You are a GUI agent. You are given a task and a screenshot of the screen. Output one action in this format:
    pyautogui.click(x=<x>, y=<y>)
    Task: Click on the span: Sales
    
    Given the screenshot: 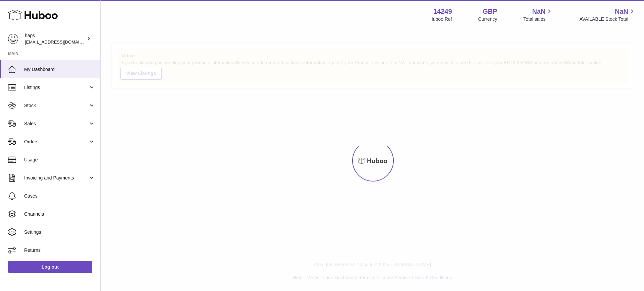 What is the action you would take?
    pyautogui.click(x=56, y=124)
    